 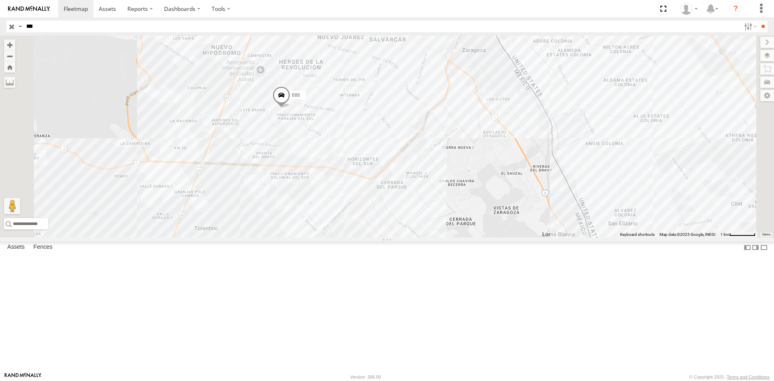 I want to click on button: Map Scale: 1 km per 61 pixels, so click(x=738, y=235).